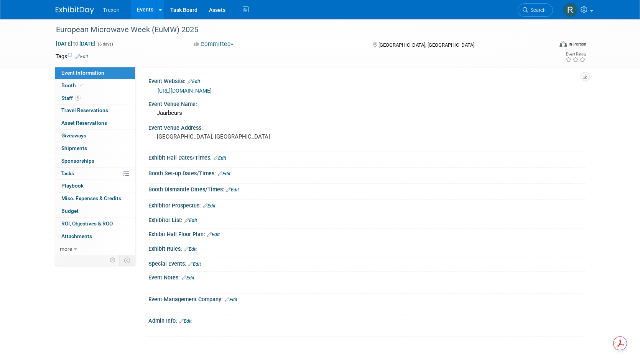  What do you see at coordinates (111, 10) in the screenshot?
I see `span: Trexon` at bounding box center [111, 10].